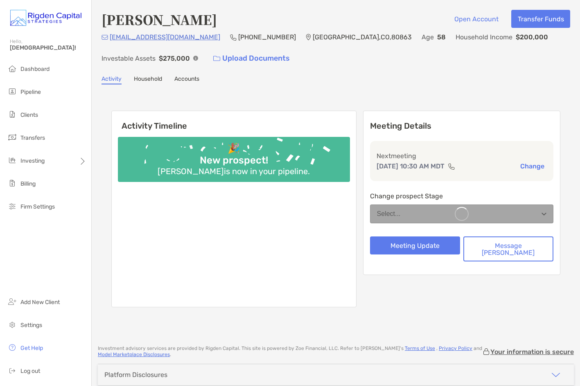 The image size is (580, 386). I want to click on a: Model Marketplace Disclosures, so click(134, 354).